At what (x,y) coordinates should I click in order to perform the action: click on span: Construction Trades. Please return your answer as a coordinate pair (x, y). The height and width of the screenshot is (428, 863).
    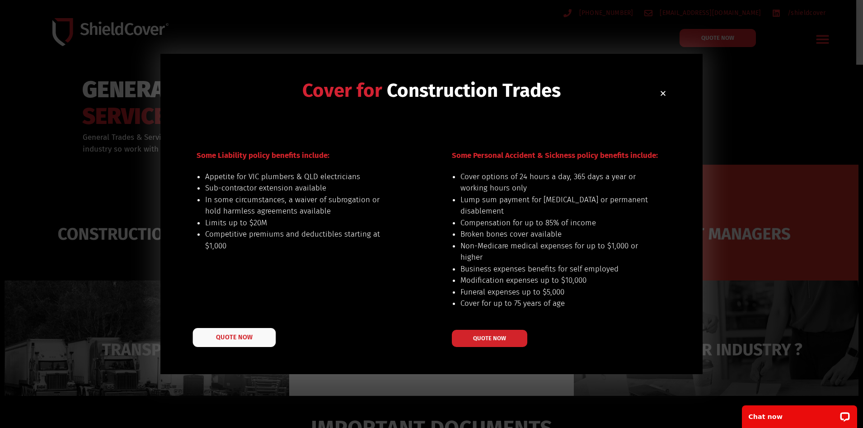
    Looking at the image, I should click on (474, 90).